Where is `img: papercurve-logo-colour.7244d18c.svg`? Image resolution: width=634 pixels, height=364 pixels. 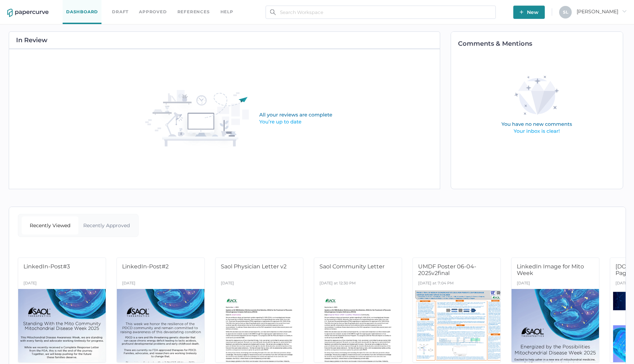
img: papercurve-logo-colour.7244d18c.svg is located at coordinates (28, 13).